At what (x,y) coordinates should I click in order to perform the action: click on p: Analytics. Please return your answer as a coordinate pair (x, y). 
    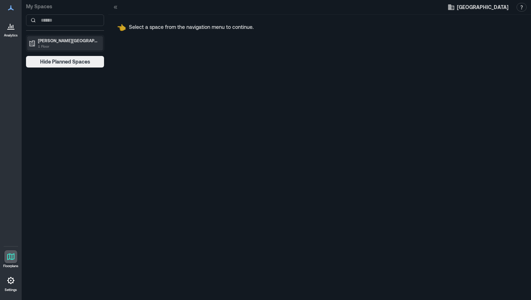
    Looking at the image, I should click on (11, 35).